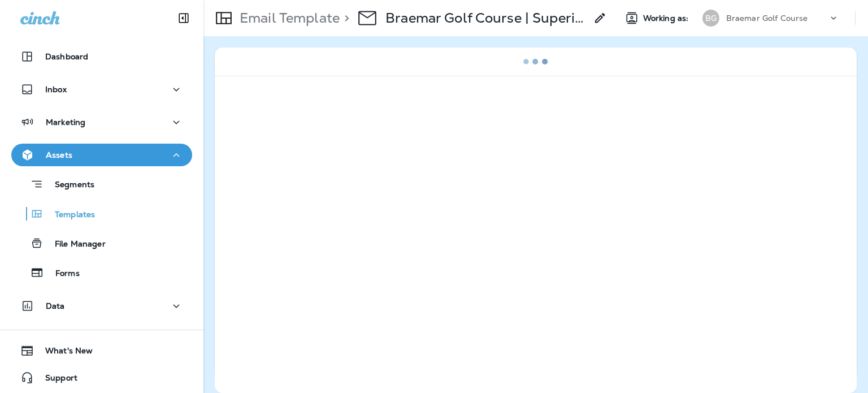 This screenshot has height=393, width=868. Describe the element at coordinates (102, 273) in the screenshot. I see `button: Forms` at that location.